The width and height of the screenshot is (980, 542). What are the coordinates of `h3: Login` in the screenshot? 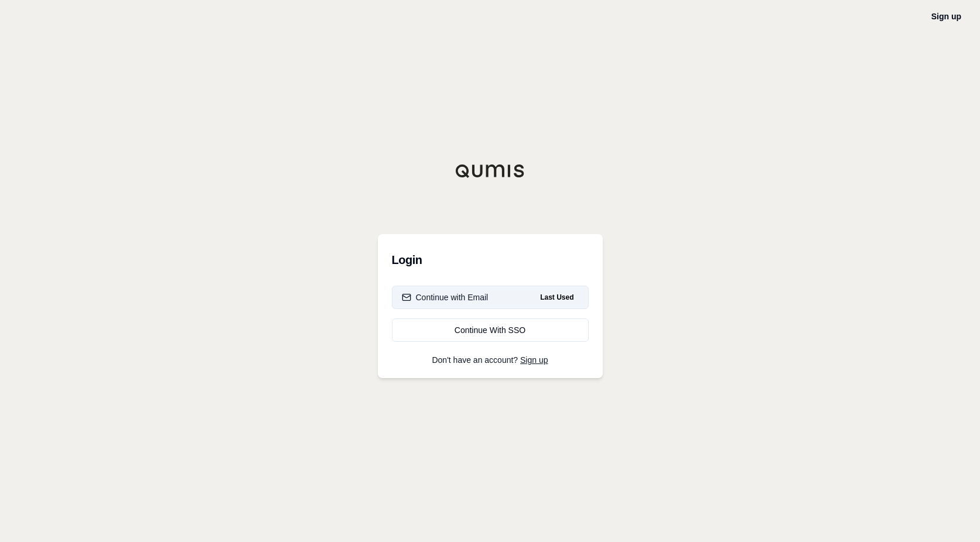 It's located at (490, 260).